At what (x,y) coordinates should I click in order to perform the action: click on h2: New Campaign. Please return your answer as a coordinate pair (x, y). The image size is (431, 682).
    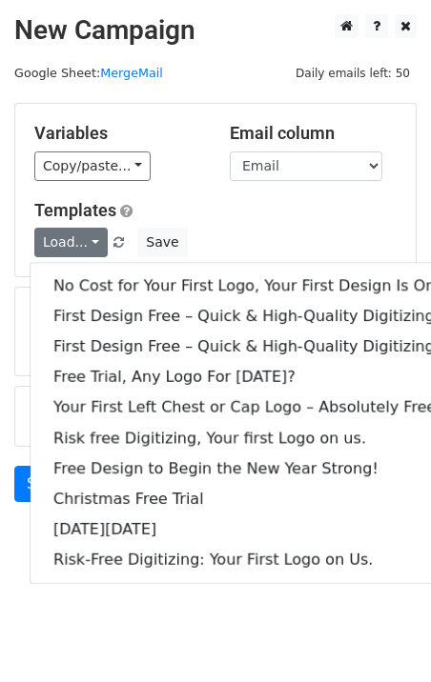
    Looking at the image, I should click on (215, 31).